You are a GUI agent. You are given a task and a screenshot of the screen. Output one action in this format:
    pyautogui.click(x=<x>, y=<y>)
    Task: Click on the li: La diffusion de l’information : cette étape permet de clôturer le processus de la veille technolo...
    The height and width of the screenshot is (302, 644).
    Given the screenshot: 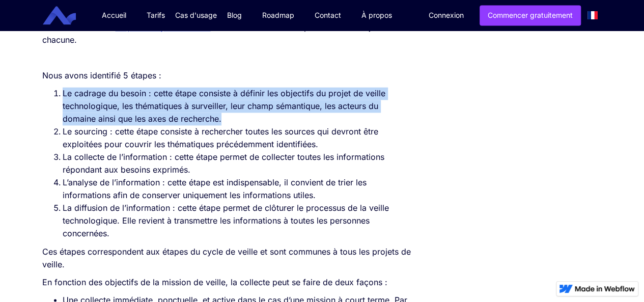 What is the action you would take?
    pyautogui.click(x=237, y=221)
    